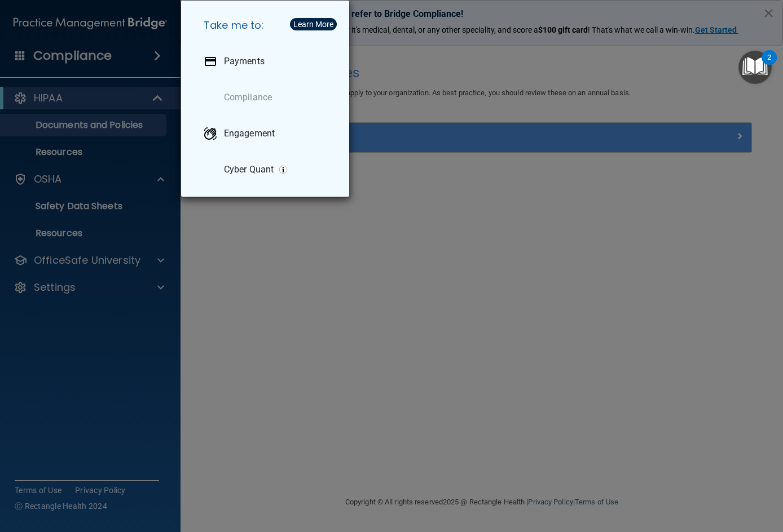 Image resolution: width=783 pixels, height=532 pixels. I want to click on div: Learn More, so click(313, 24).